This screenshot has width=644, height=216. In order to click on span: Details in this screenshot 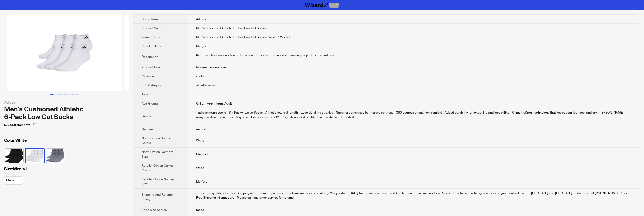, I will do `click(146, 117)`.